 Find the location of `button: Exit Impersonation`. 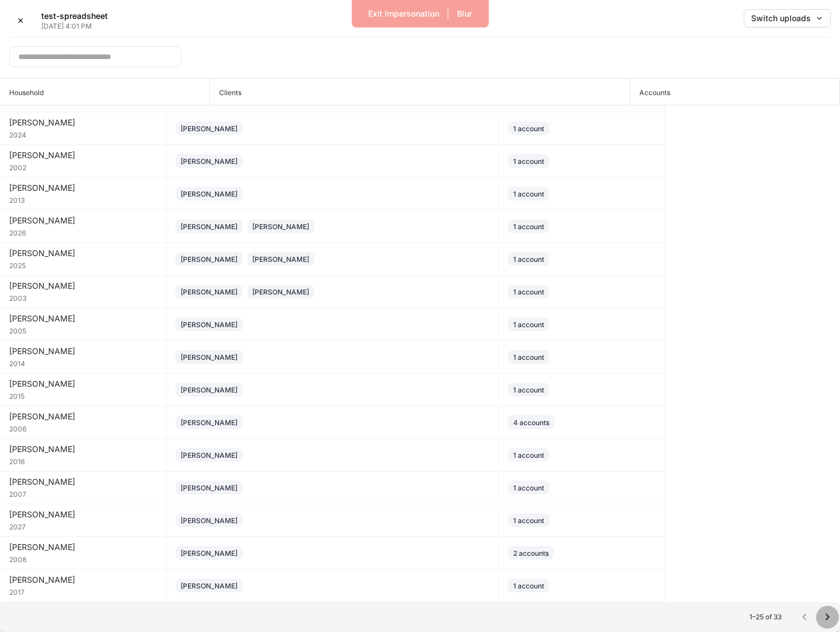

button: Exit Impersonation is located at coordinates (404, 14).